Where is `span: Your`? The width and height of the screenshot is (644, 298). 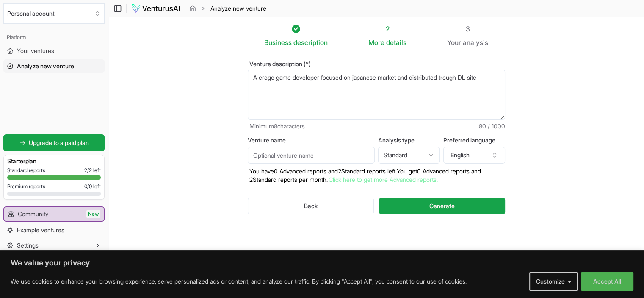
span: Your is located at coordinates (454, 42).